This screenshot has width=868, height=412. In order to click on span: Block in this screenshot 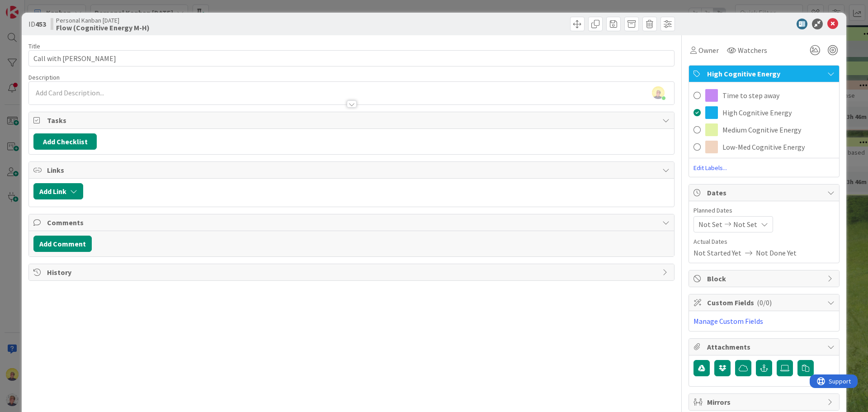, I will do `click(765, 279)`.